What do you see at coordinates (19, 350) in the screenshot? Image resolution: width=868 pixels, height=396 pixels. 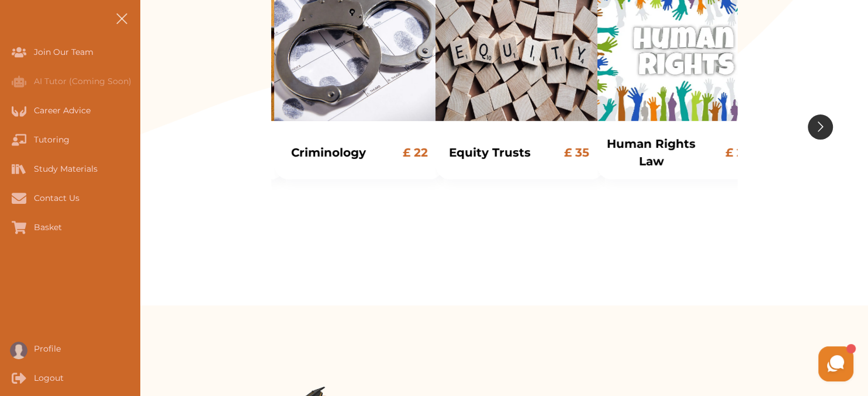 I see `img: User profile` at bounding box center [19, 350].